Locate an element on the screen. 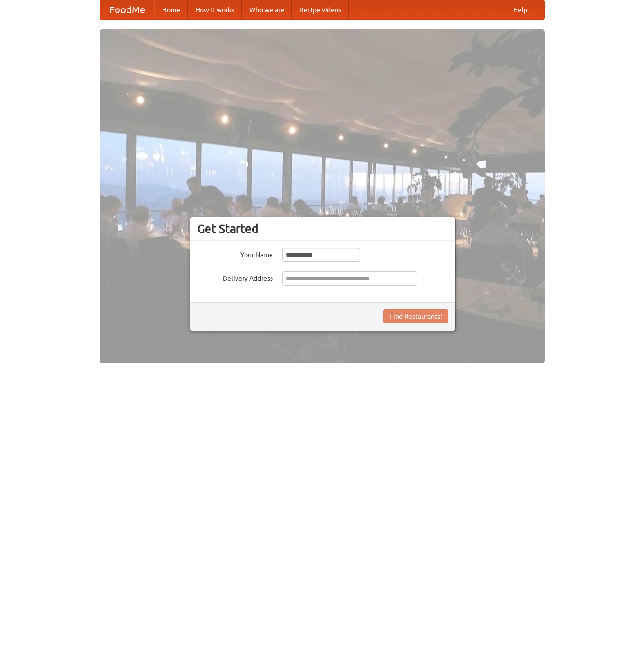  a: FoodMe is located at coordinates (127, 10).